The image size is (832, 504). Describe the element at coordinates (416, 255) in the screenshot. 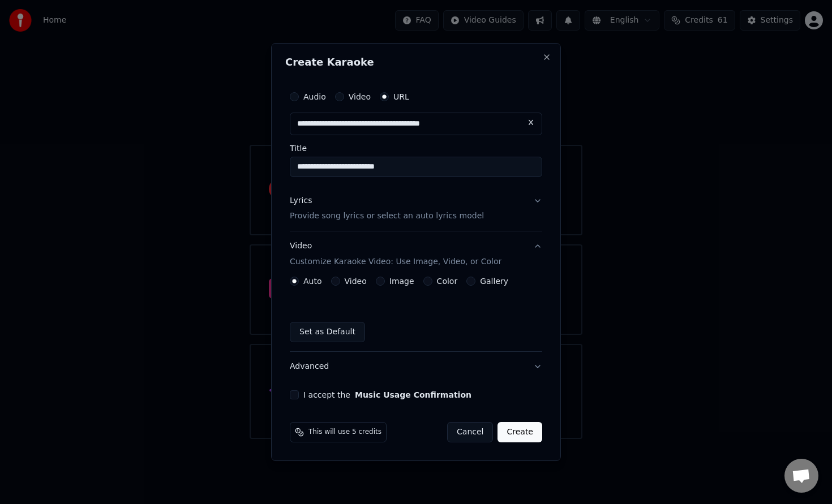

I see `button: VideoCustomize Karaoke Video: Use Image, Video, or Color` at that location.